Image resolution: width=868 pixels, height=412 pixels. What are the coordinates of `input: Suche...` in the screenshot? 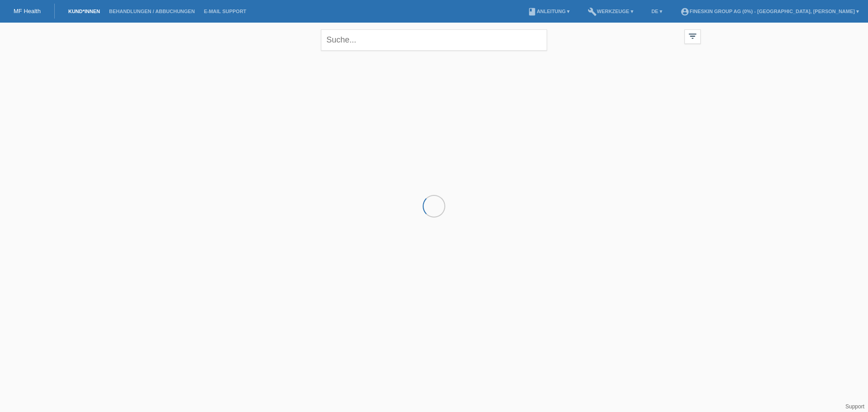 It's located at (434, 40).